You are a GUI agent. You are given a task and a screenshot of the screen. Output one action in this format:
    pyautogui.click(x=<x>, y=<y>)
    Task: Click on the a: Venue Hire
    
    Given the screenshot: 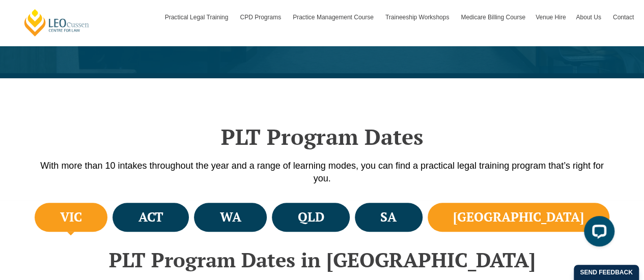 What is the action you would take?
    pyautogui.click(x=551, y=17)
    